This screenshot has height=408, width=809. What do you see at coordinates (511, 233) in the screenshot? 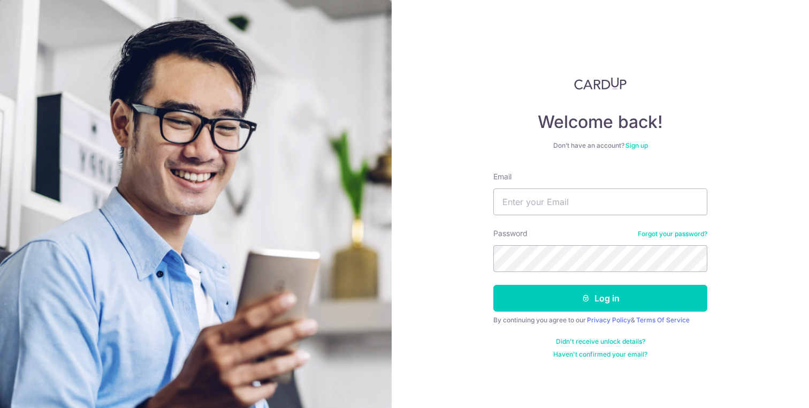
I see `label: Password` at bounding box center [511, 233].